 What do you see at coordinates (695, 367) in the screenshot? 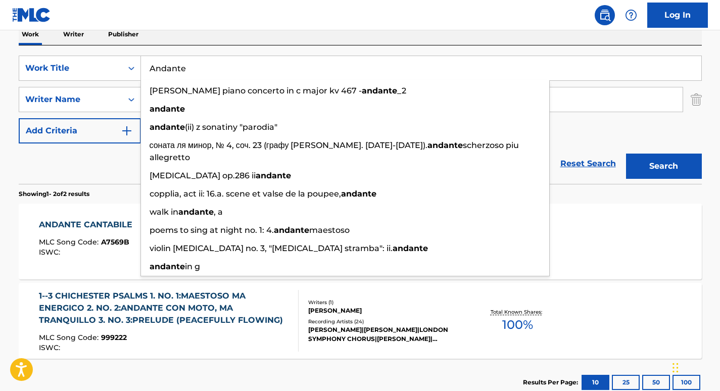
I see `div: Chat Widget` at bounding box center [695, 367].